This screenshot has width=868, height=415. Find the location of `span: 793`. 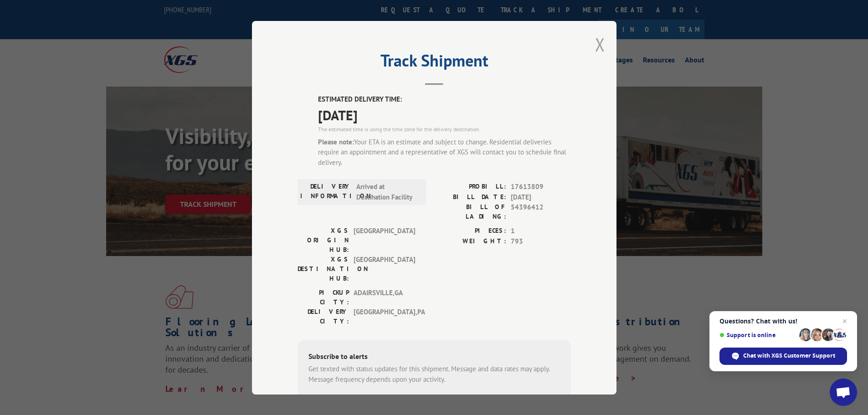

span: 793 is located at coordinates (541, 241).